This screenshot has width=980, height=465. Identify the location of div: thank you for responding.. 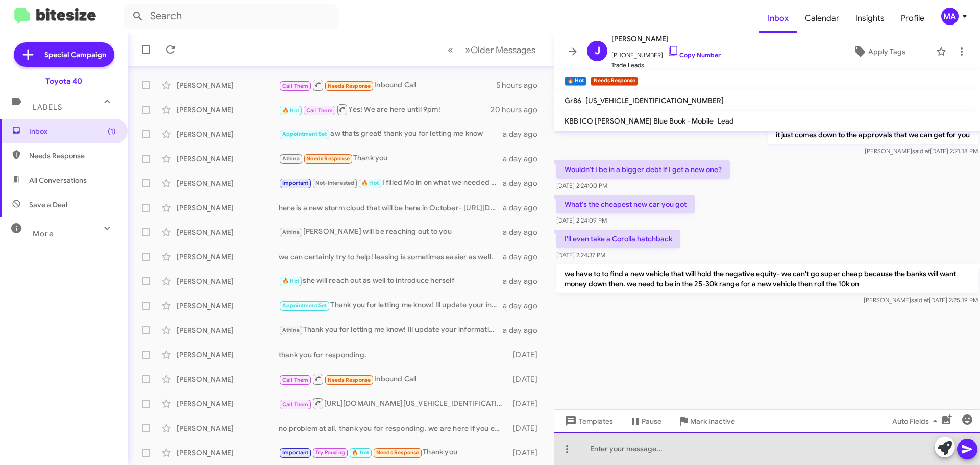
(393, 355).